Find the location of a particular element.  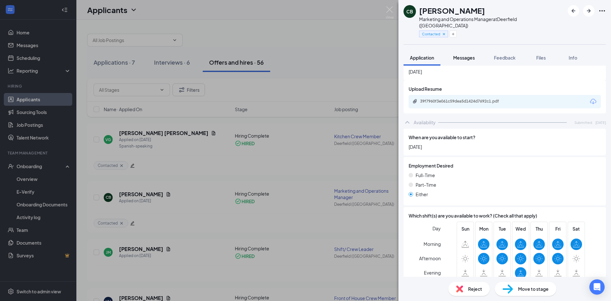

span: Upload Resume is located at coordinates (425, 89).